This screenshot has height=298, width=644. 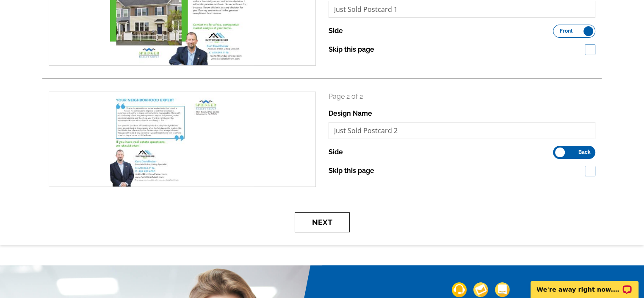 What do you see at coordinates (322, 222) in the screenshot?
I see `button: Next` at bounding box center [322, 222].